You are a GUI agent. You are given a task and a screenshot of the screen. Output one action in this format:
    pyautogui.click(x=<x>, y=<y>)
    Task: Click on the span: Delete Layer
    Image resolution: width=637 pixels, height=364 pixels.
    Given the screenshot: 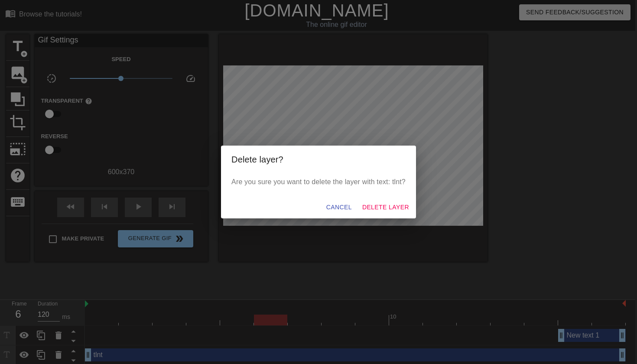 What is the action you would take?
    pyautogui.click(x=386, y=207)
    